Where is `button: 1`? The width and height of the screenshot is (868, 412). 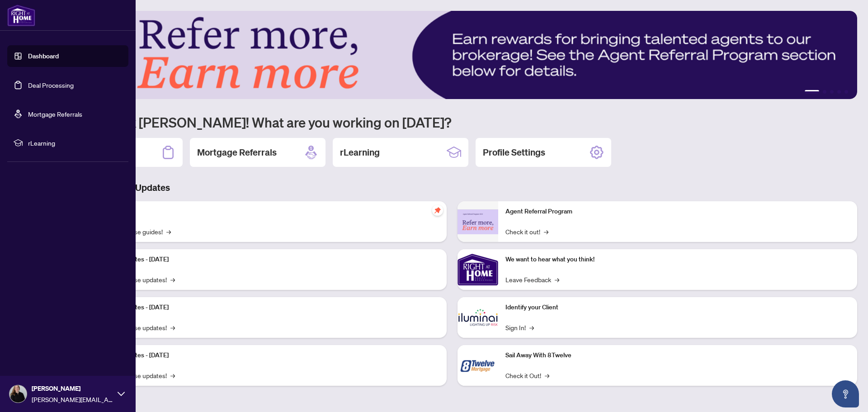
button: 1 is located at coordinates (812, 92).